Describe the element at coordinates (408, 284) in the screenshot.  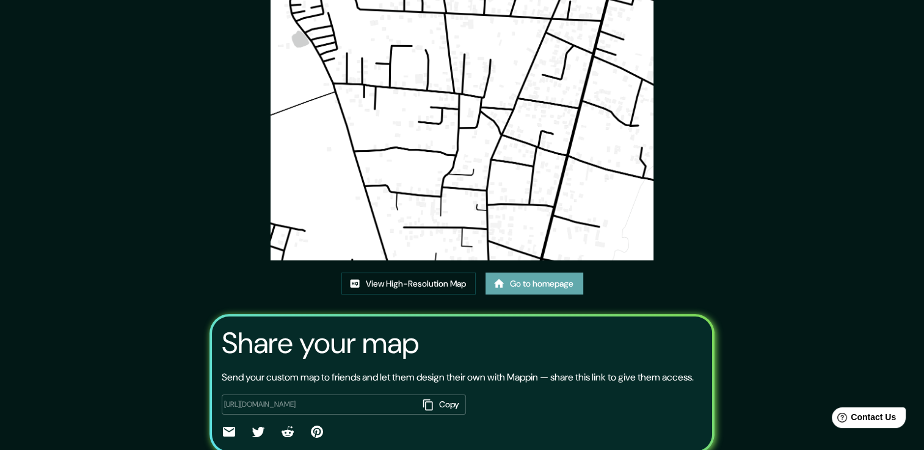
I see `a: View High-Resolution Map` at that location.